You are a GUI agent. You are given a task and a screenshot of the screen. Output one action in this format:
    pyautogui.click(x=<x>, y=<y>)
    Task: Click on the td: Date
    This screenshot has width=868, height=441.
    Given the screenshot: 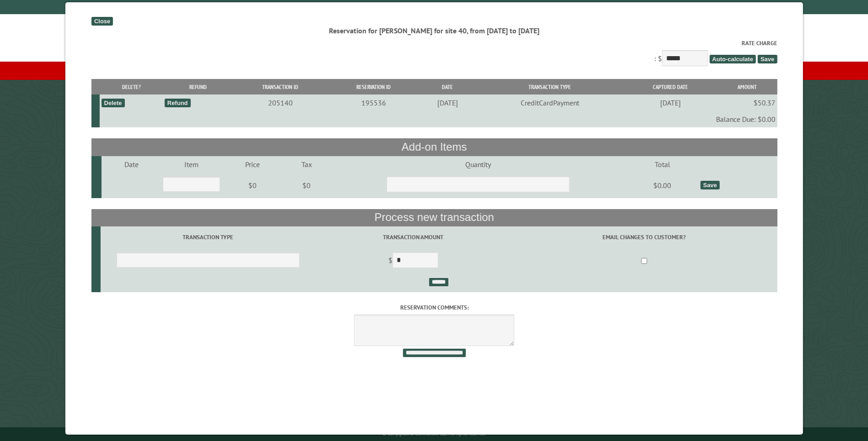 What is the action you would take?
    pyautogui.click(x=131, y=165)
    